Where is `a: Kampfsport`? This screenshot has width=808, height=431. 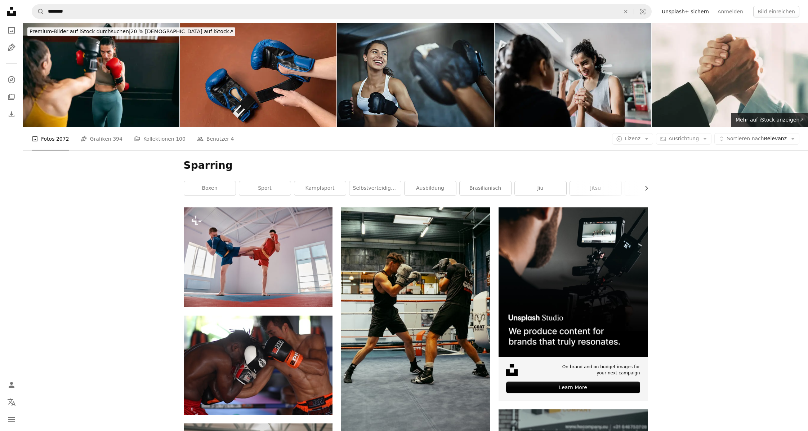
a: Kampfsport is located at coordinates (320, 188).